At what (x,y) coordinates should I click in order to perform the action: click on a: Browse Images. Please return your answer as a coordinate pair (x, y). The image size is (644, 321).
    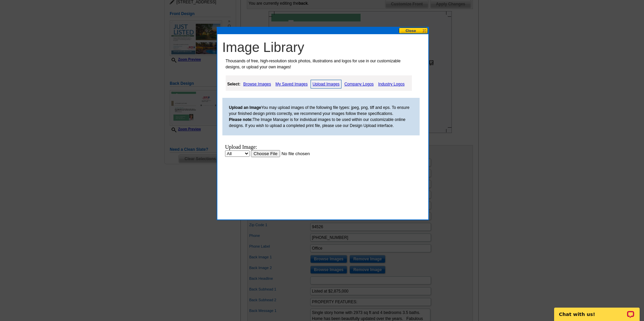
    Looking at the image, I should click on (257, 84).